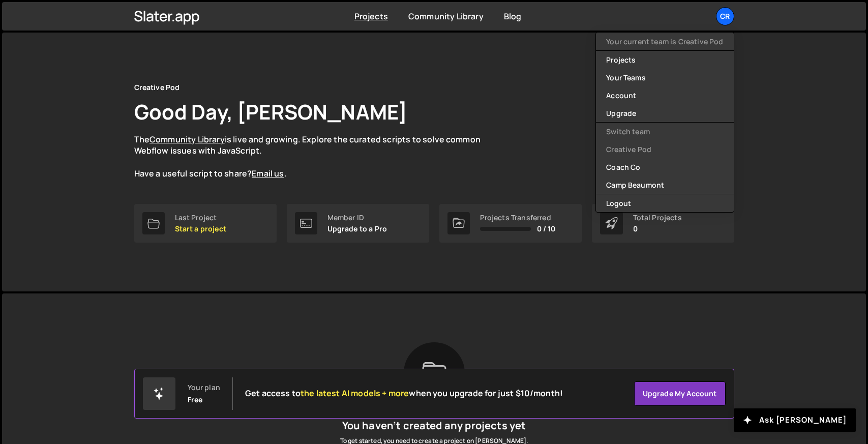  What do you see at coordinates (204, 387) in the screenshot?
I see `div: Your plan` at bounding box center [204, 387].